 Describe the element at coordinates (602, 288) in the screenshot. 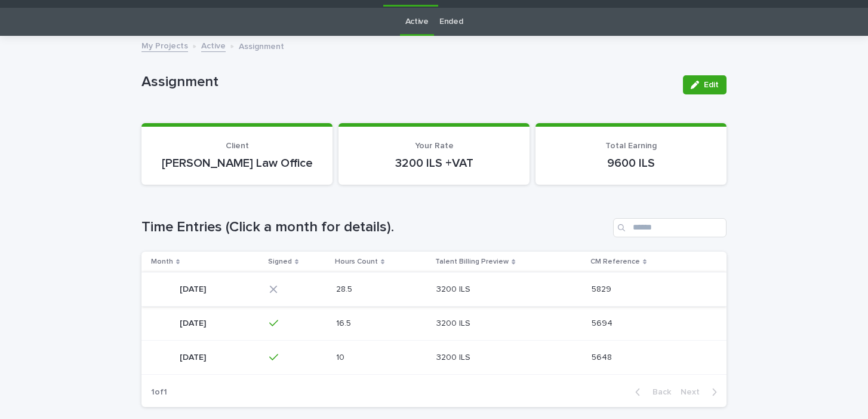

I see `p: 5829` at that location.